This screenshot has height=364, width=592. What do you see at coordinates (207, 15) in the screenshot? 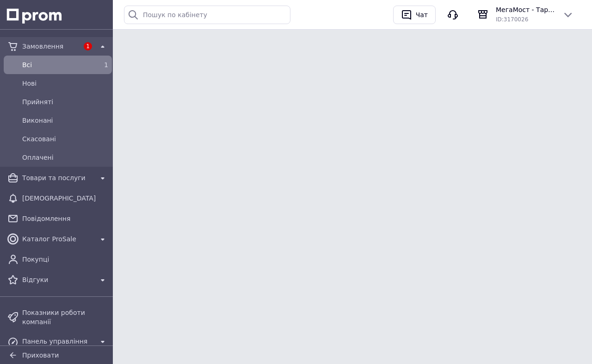
I see `input: Пошук по кабінету` at bounding box center [207, 15].